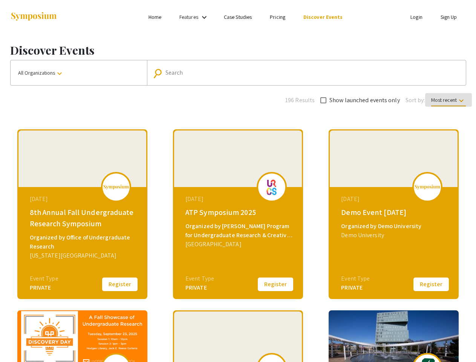 The width and height of the screenshot is (476, 362). Describe the element at coordinates (238, 50) in the screenshot. I see `h1: Discover Events` at that location.